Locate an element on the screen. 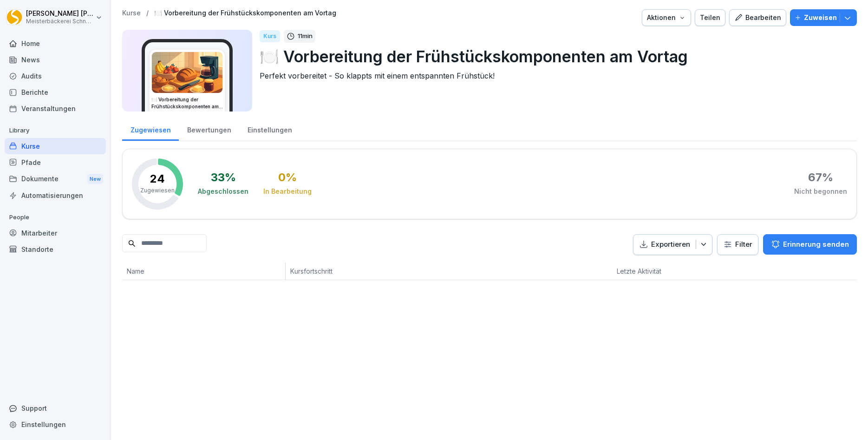  p: Kurse is located at coordinates (132, 13).